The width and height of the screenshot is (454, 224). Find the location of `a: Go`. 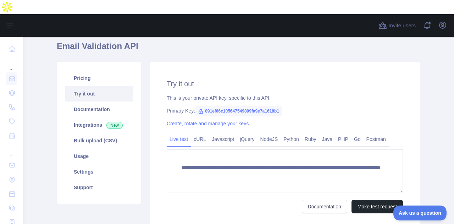

a: Go is located at coordinates (358, 139).